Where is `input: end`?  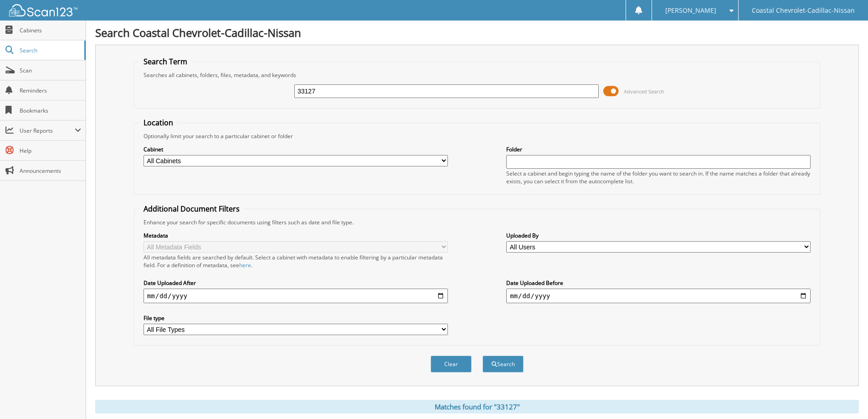 input: end is located at coordinates (659, 296).